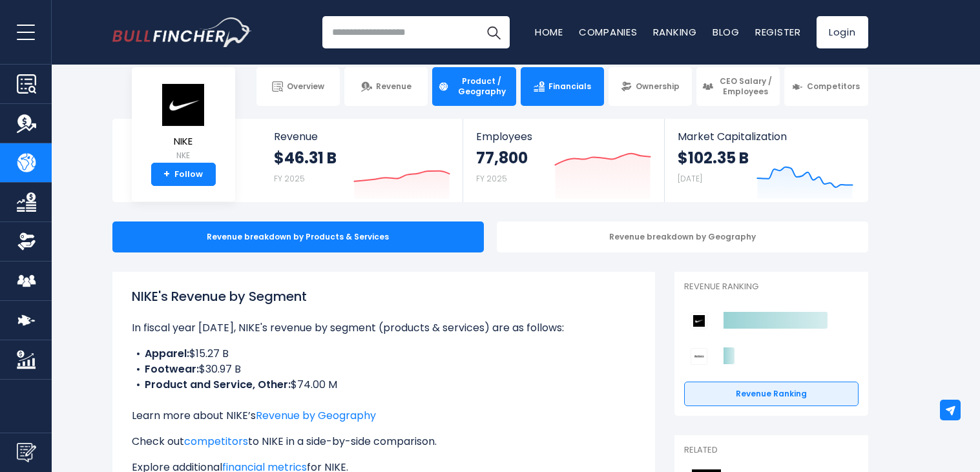 Image resolution: width=980 pixels, height=472 pixels. What do you see at coordinates (216, 441) in the screenshot?
I see `a: competitors` at bounding box center [216, 441].